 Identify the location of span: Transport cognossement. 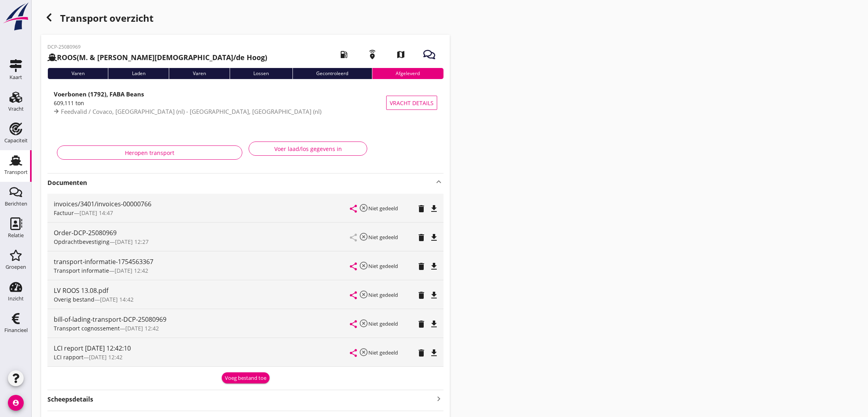
(87, 328).